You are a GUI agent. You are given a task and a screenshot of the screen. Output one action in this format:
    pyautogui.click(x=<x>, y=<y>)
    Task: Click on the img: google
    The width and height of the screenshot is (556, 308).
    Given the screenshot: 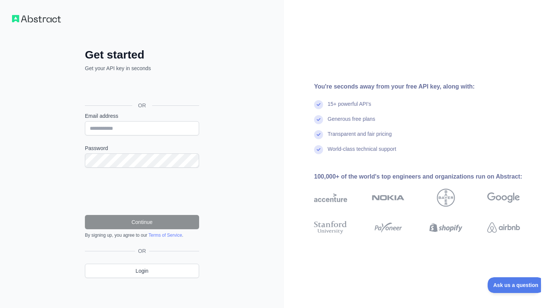 What is the action you would take?
    pyautogui.click(x=504, y=198)
    